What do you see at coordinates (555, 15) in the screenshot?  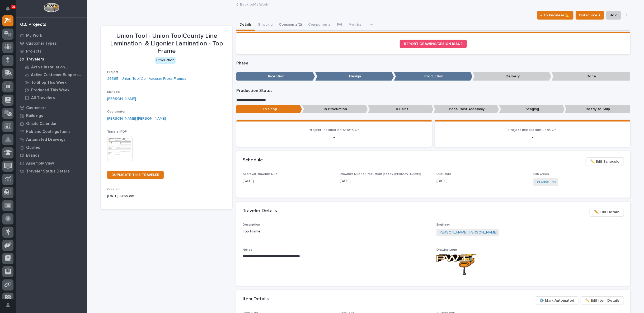 I see `span: ← To Engineer 📐` at bounding box center [555, 15].